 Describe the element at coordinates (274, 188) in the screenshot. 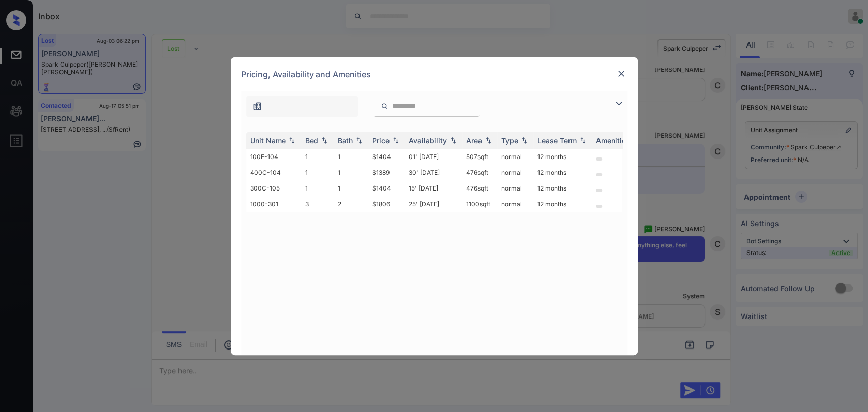

I see `td: 300C-105` at that location.